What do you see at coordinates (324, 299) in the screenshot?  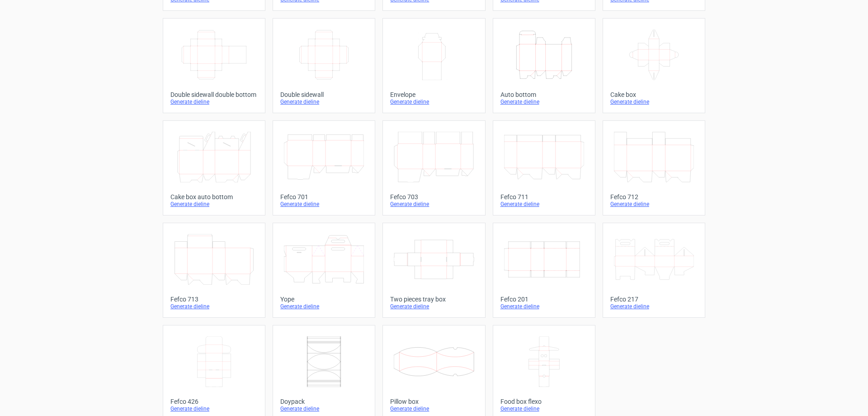 I see `div: Yope` at bounding box center [324, 299].